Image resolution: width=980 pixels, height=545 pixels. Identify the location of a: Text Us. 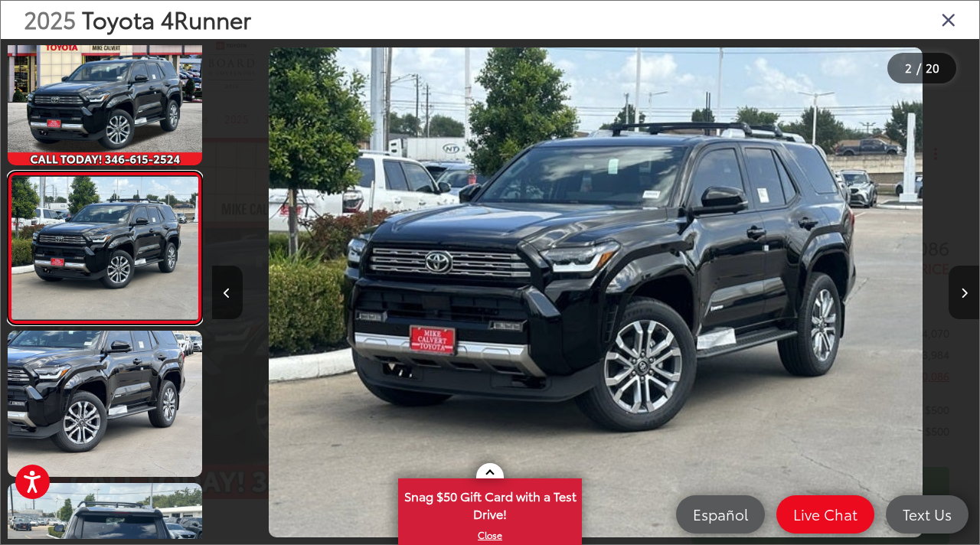
(928, 514).